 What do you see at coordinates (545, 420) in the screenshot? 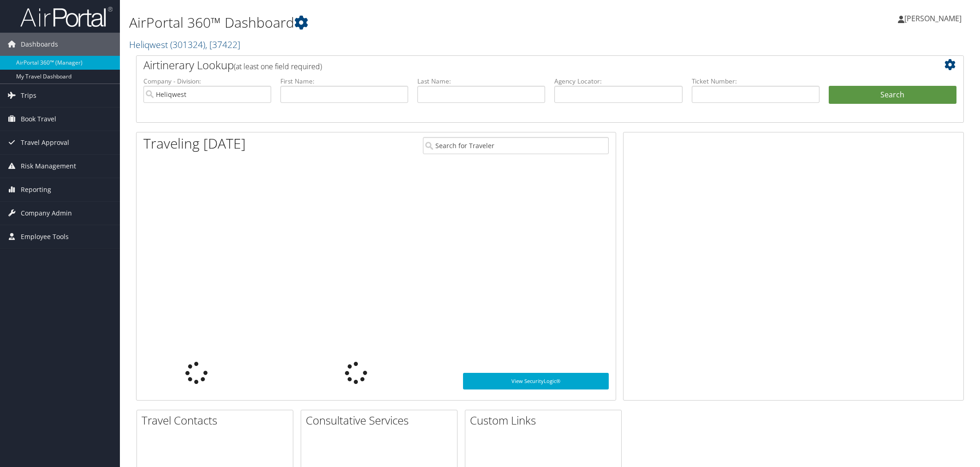
I see `h2: Custom Links` at bounding box center [545, 420].